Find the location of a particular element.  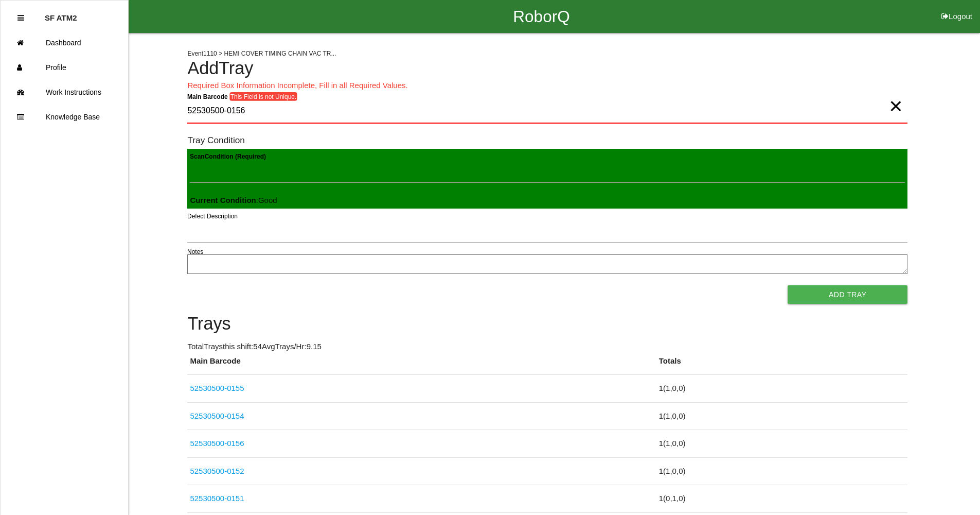

p: Required Box Information Incomplete, Fill in all Required Values. is located at coordinates (548, 85).